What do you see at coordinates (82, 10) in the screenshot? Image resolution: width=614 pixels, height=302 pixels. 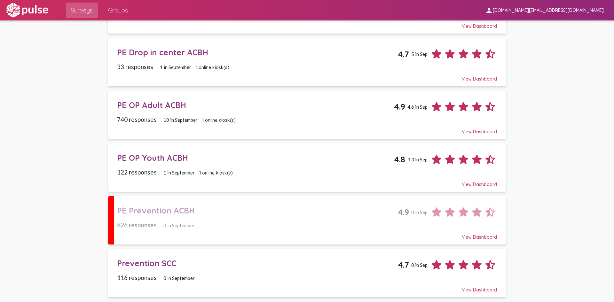 I see `span: Surveys` at bounding box center [82, 10].